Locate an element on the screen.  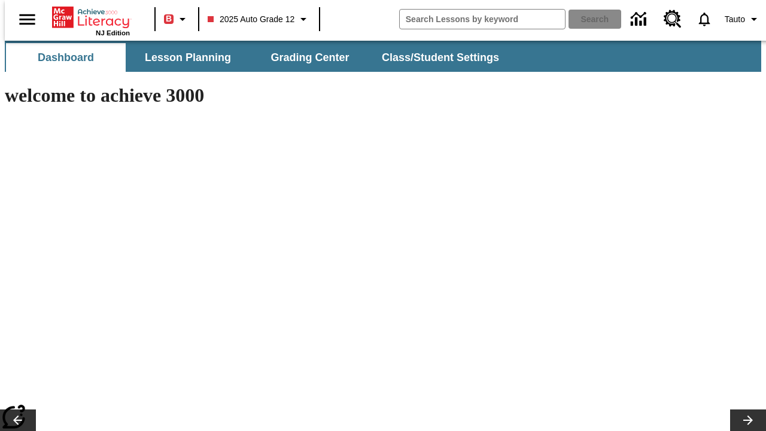
span: Tauto is located at coordinates (735, 19).